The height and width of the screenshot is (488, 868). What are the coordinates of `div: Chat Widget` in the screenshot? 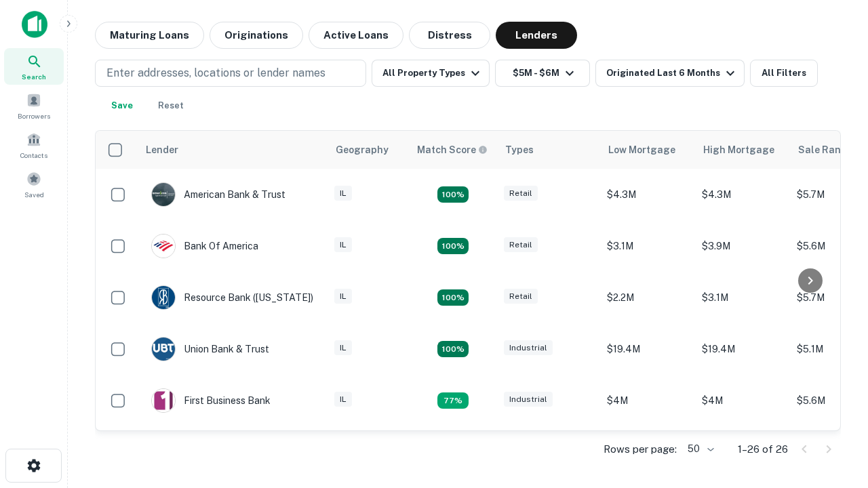 It's located at (834, 369).